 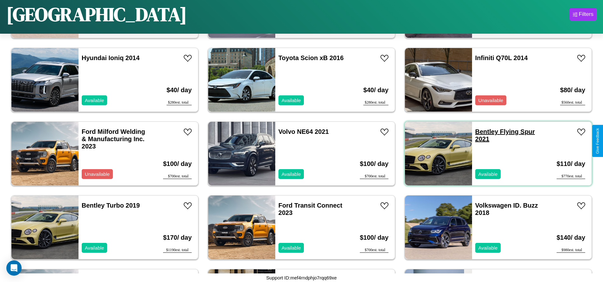 I want to click on a: Volvo NE64 2021, so click(x=303, y=132).